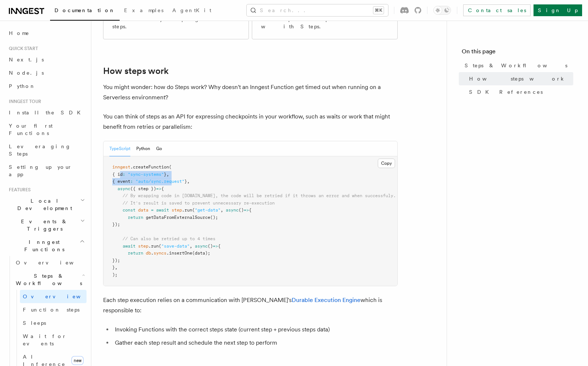  What do you see at coordinates (53, 340) in the screenshot?
I see `a: Wait for events` at bounding box center [53, 340].